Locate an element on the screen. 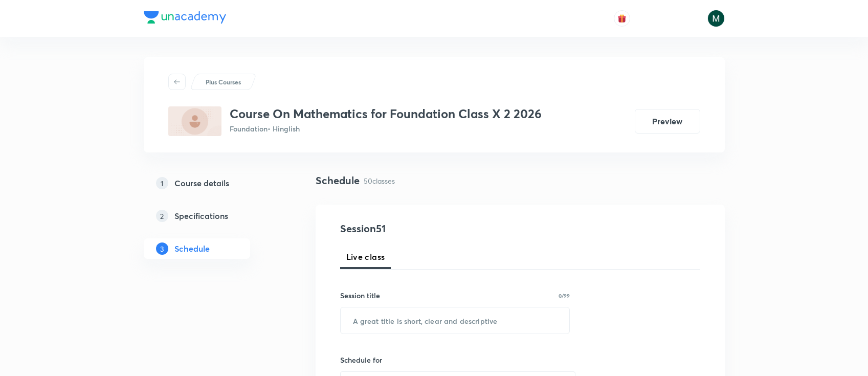 This screenshot has width=868, height=376. h5: Schedule is located at coordinates (191, 249).